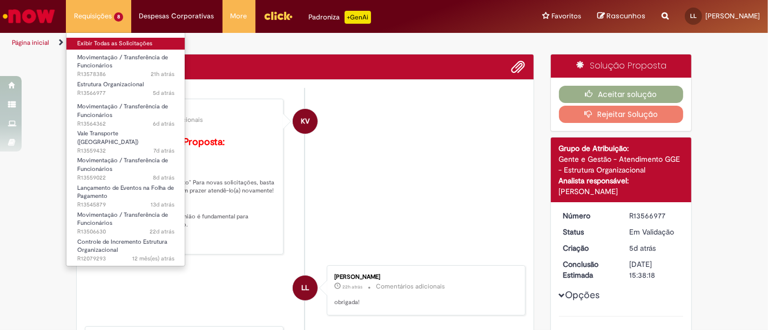  I want to click on time: 25/09/2025 14:34:47, so click(164, 93).